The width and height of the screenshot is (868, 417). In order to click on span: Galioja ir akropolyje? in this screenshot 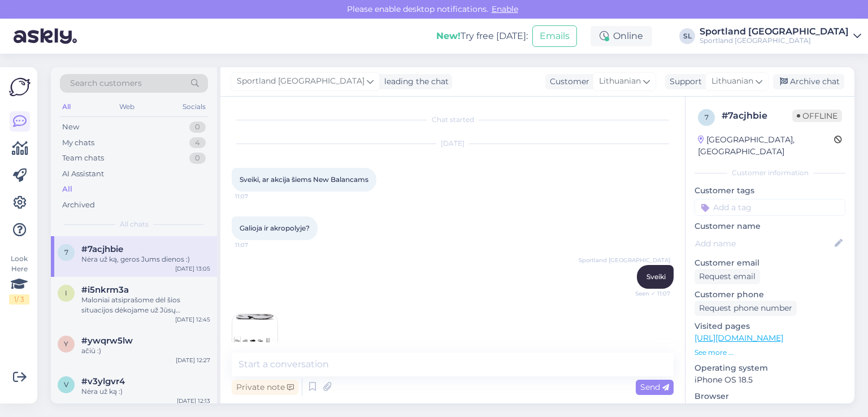, I will do `click(274, 227)`.